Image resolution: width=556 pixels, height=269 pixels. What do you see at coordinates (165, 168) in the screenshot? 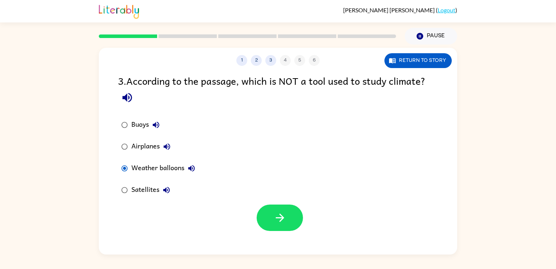
I see `div: Weather balloons` at bounding box center [165, 168].